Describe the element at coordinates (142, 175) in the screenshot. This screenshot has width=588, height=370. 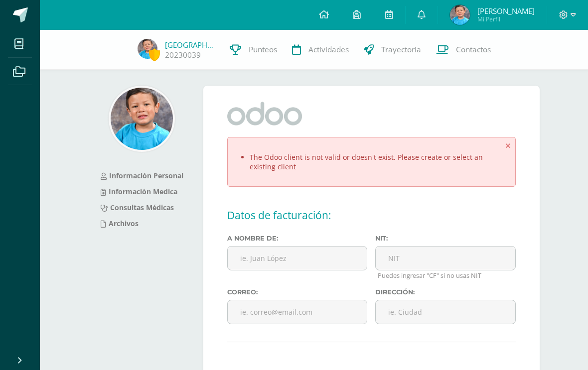
I see `a: Información Personal` at that location.